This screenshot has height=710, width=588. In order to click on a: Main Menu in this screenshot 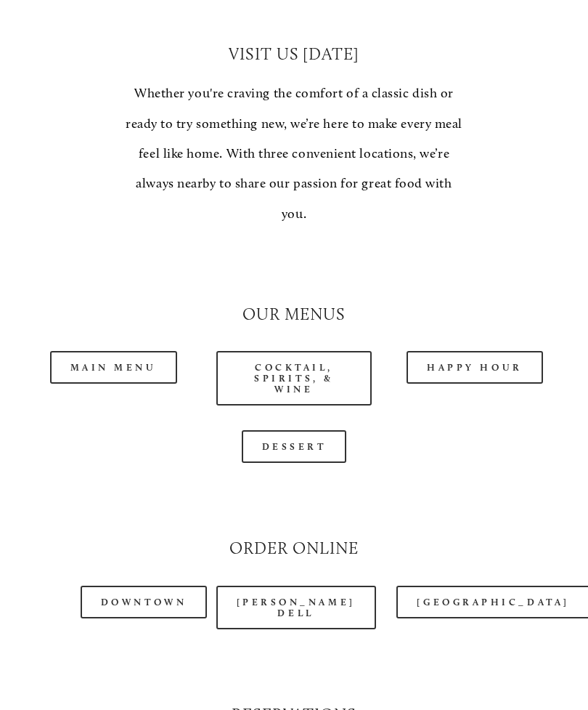, I will do `click(113, 367)`.